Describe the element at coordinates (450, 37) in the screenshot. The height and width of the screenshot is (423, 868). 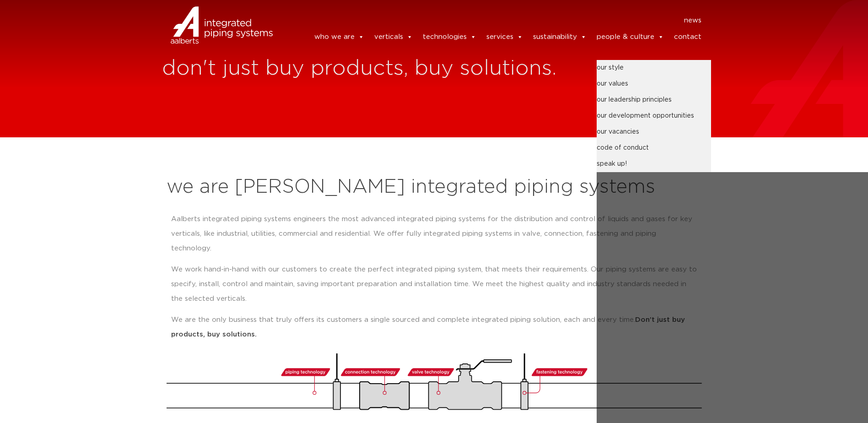
I see `a: technologies` at that location.